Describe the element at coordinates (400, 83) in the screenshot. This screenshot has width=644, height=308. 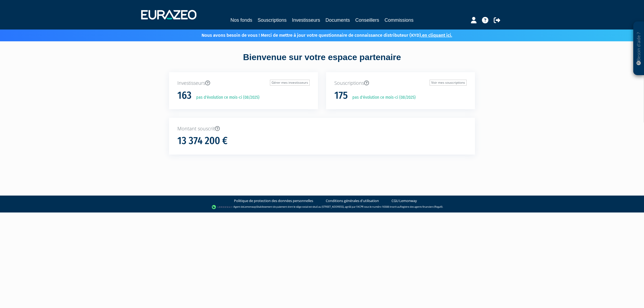
I see `p: Souscriptions` at that location.